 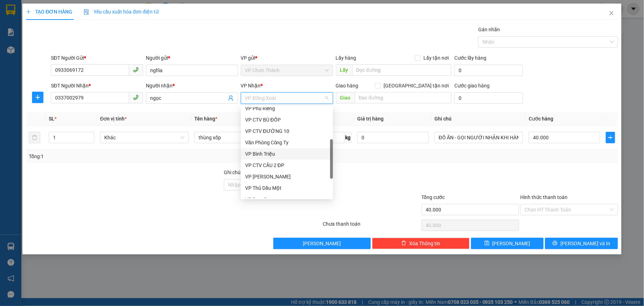 I want to click on span: TẠO ĐƠN HÀNG, so click(x=49, y=12).